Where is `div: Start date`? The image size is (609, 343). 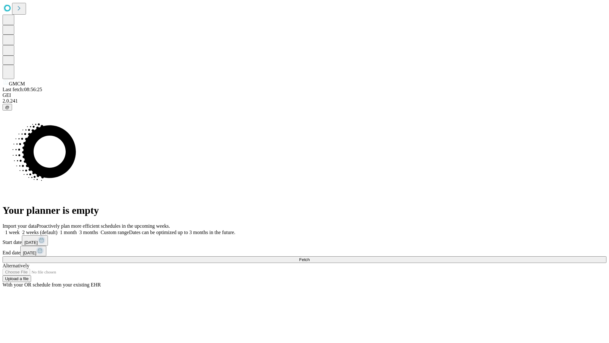 div: Start date is located at coordinates (305, 240).